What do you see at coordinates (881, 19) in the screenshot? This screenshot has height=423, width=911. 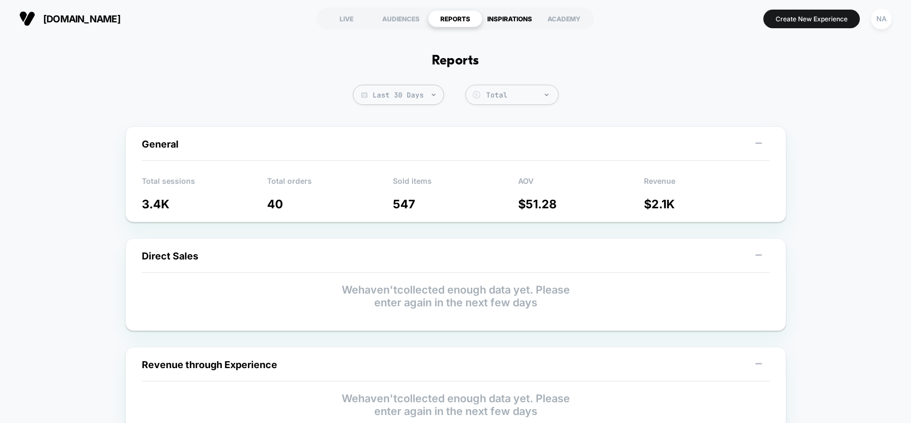 I see `button: NA` at bounding box center [881, 19].